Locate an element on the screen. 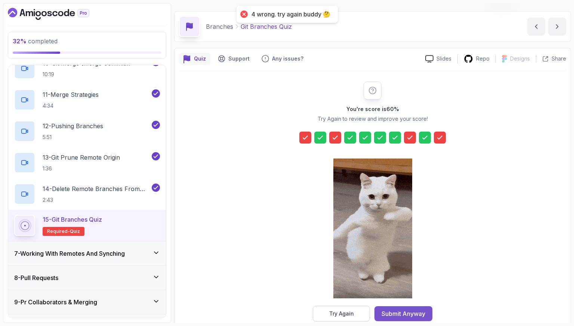  button: Submit Anyway is located at coordinates (403, 313).